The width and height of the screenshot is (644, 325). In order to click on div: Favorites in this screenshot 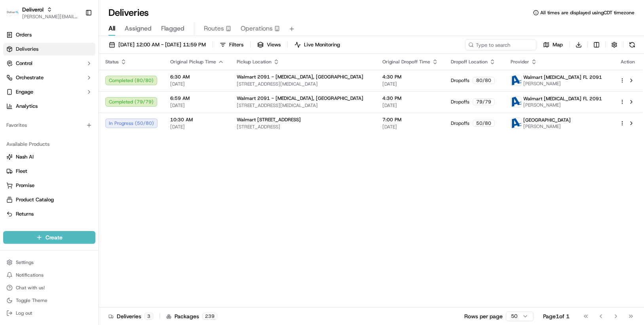, I will do `click(49, 125)`.